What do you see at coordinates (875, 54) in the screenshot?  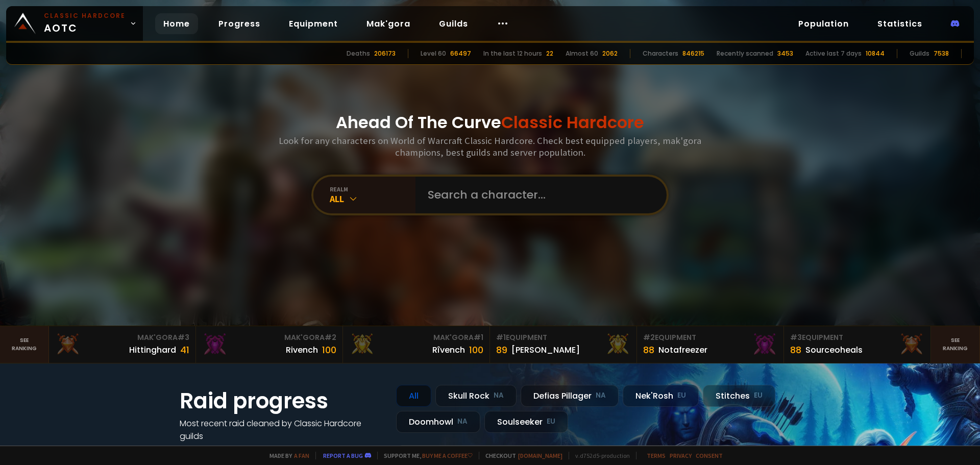 I see `div: 10844` at bounding box center [875, 54].